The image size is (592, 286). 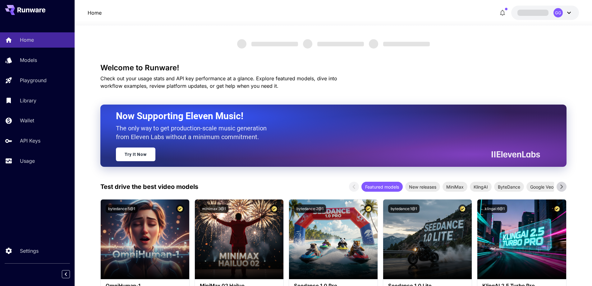 I want to click on button: minimax:3@1, so click(x=214, y=208).